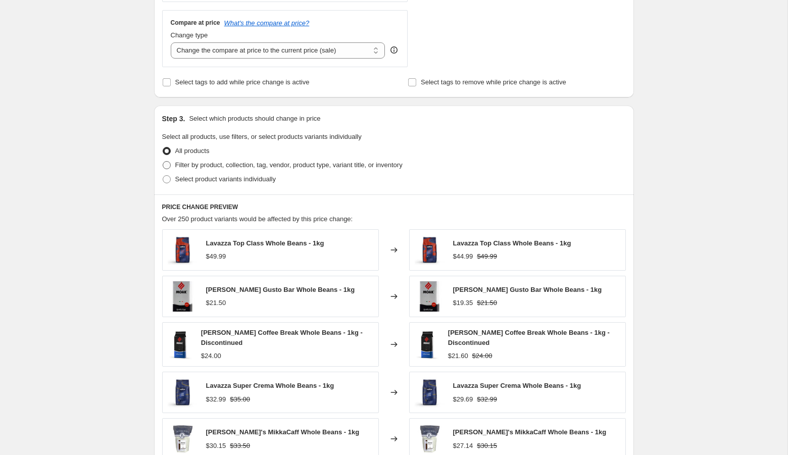 The width and height of the screenshot is (788, 455). Describe the element at coordinates (225, 179) in the screenshot. I see `span: Select product variants individually` at that location.